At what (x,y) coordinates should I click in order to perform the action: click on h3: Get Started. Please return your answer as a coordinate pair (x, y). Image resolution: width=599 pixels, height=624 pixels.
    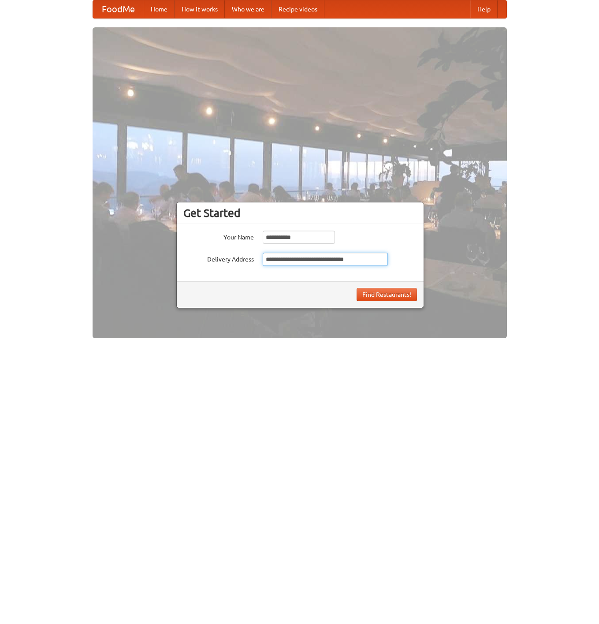
    Looking at the image, I should click on (300, 213).